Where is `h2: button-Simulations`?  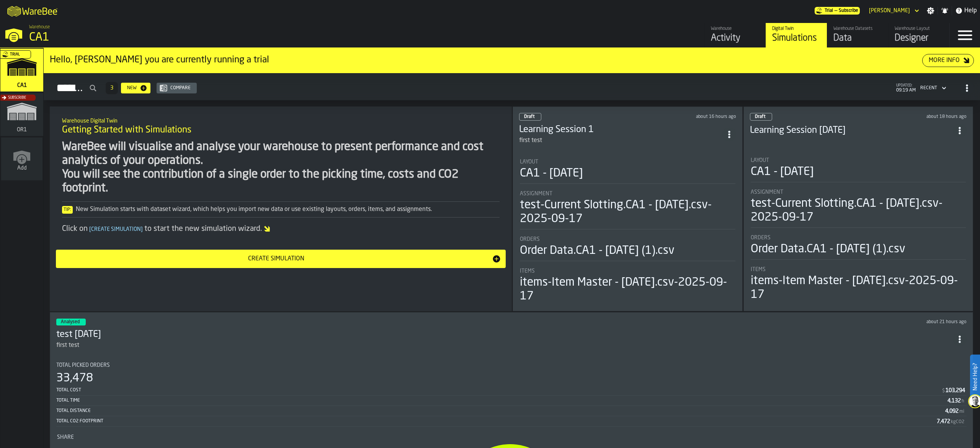 h2: button-Simulations is located at coordinates (512, 87).